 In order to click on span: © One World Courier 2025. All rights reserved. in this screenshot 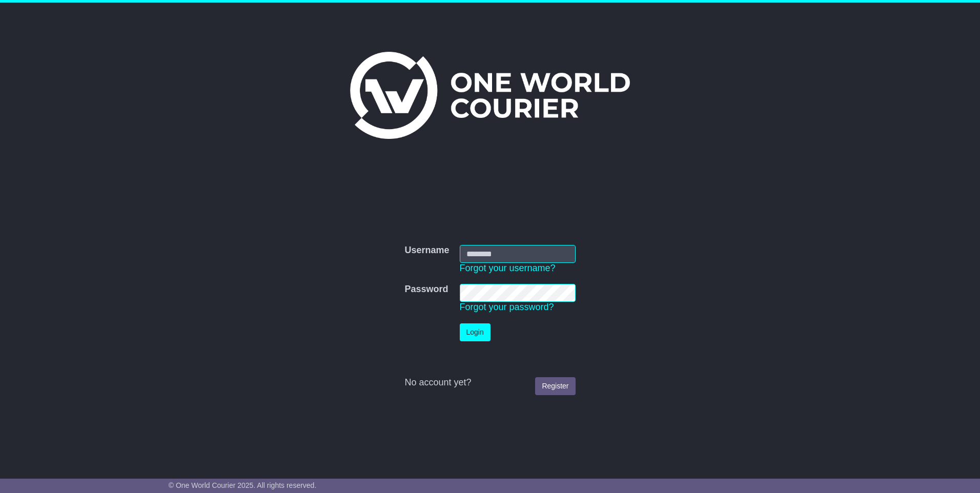, I will do `click(243, 485)`.